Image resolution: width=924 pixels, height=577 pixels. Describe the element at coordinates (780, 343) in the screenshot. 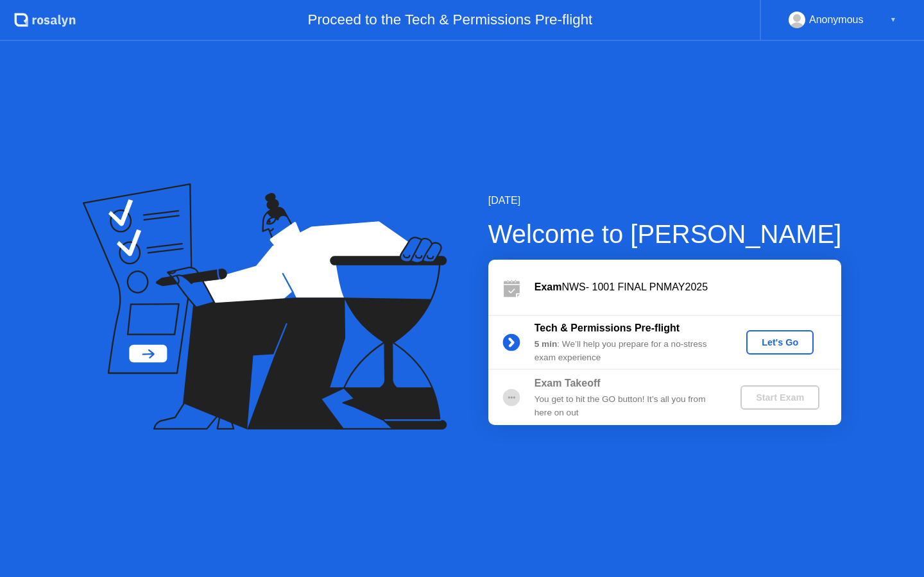

I see `button: Let's Go` at that location.